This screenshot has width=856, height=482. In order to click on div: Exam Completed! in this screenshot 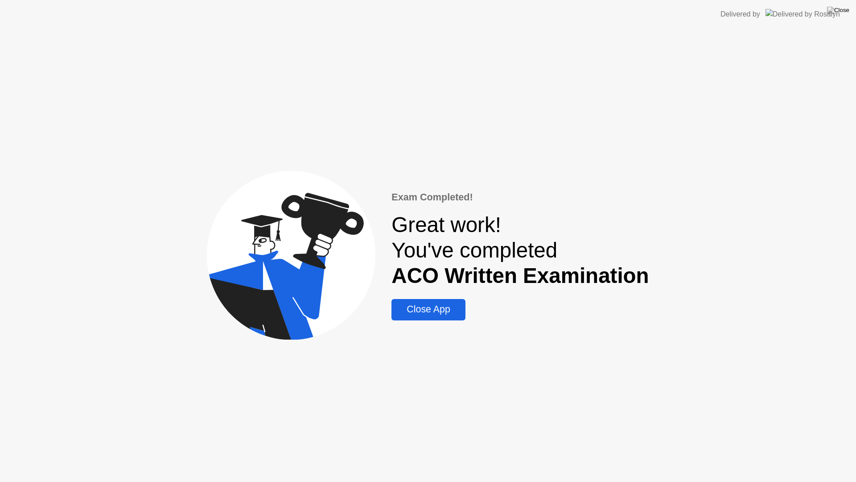, I will do `click(520, 197)`.